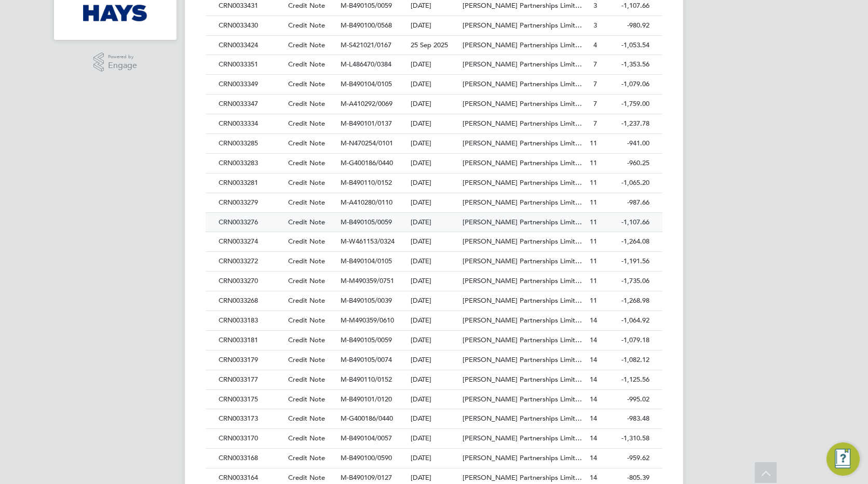  Describe the element at coordinates (251, 222) in the screenshot. I see `div: CRN0033276` at that location.